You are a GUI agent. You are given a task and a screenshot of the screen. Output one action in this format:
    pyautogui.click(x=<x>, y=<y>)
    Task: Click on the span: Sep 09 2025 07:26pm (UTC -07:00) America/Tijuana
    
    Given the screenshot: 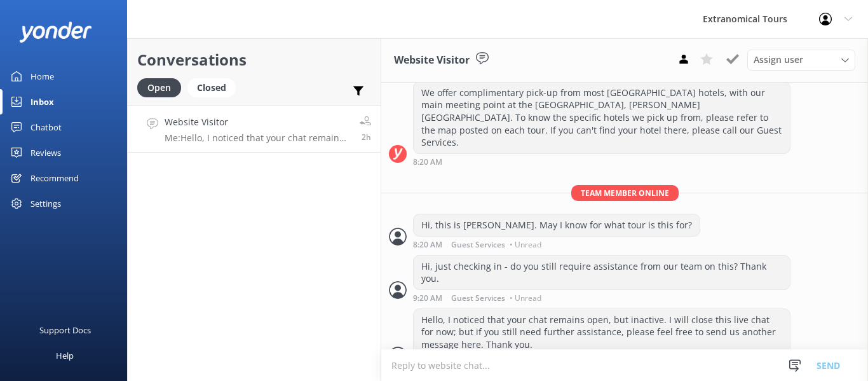 What is the action you would take?
    pyautogui.click(x=366, y=137)
    